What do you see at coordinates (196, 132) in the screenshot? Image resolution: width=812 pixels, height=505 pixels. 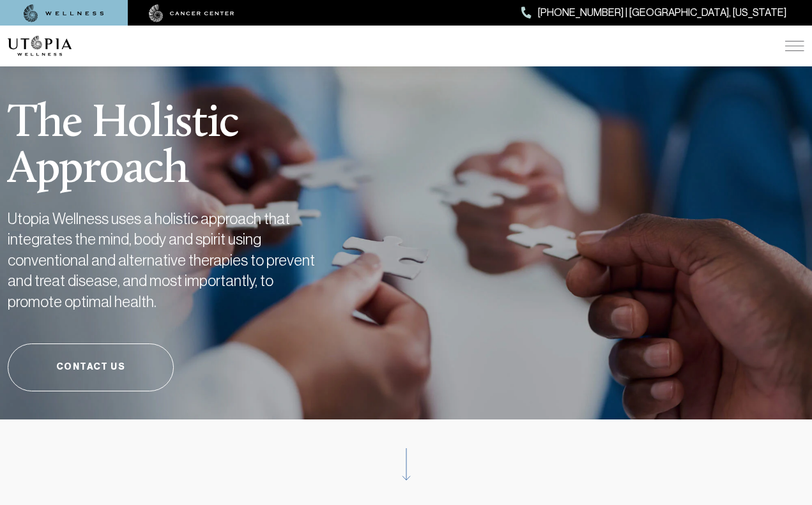 I see `h1: The Holistic Approach` at bounding box center [196, 132].